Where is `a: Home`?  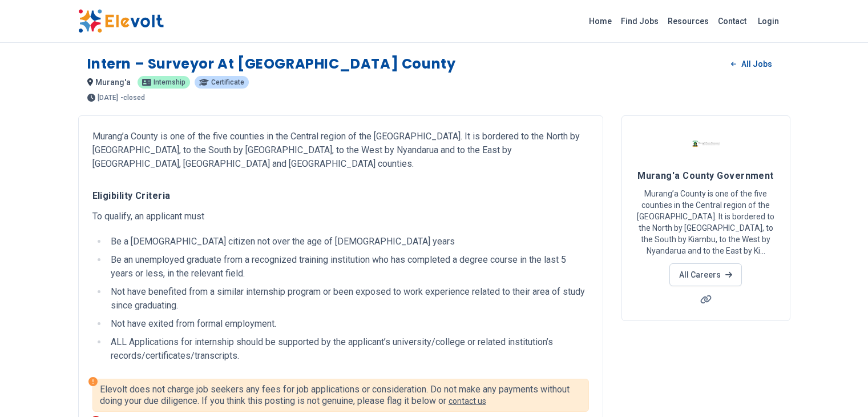
a: Home is located at coordinates (600, 21).